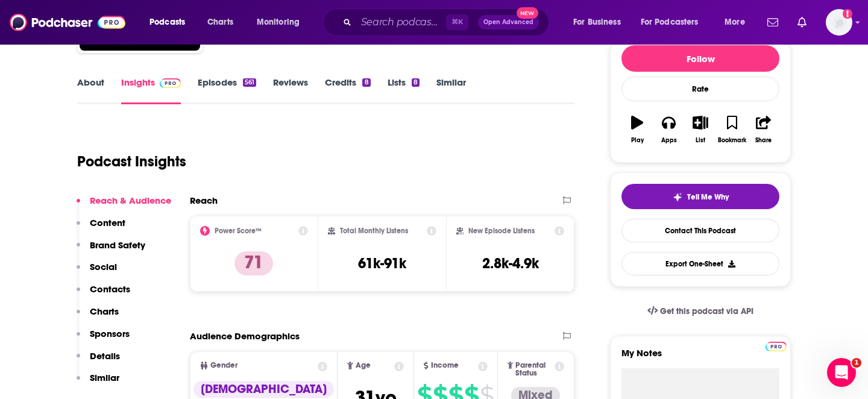  What do you see at coordinates (839, 23) in the screenshot?
I see `img: User Profile` at bounding box center [839, 23].